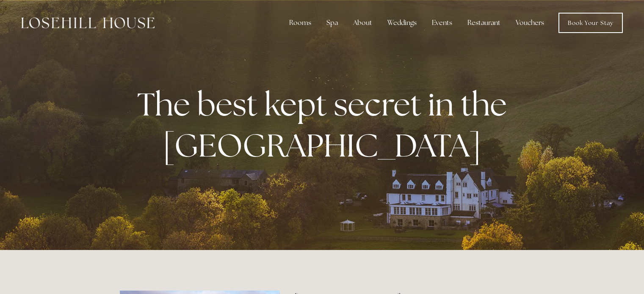 This screenshot has width=644, height=294. What do you see at coordinates (88, 23) in the screenshot?
I see `img: Losehill House` at bounding box center [88, 23].